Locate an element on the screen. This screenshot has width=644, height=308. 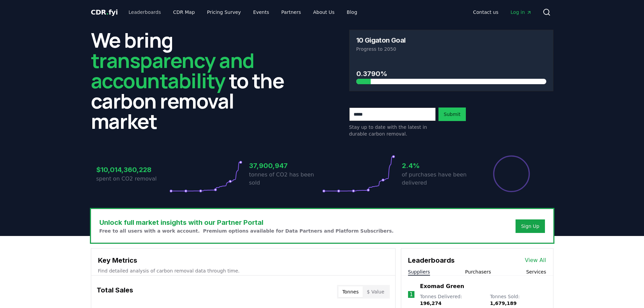
a: Pricing Survey is located at coordinates (224, 12).